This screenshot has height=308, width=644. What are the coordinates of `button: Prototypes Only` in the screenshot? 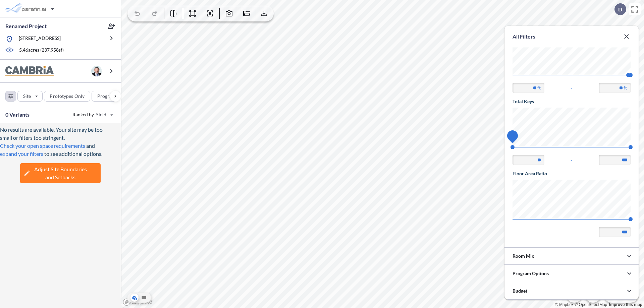 It's located at (67, 96).